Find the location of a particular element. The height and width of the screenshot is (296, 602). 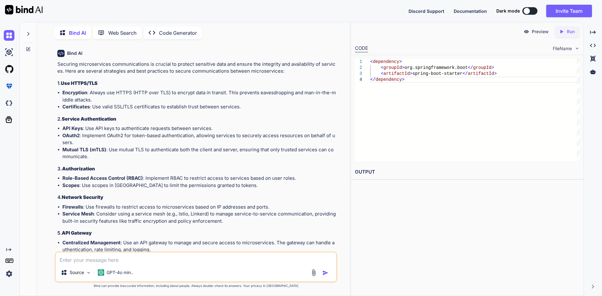

h2: OUTPUT is located at coordinates (467, 172).